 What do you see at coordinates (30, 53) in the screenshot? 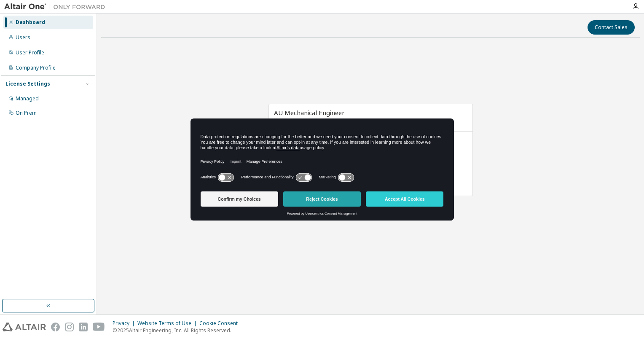
I see `div: User Profile` at bounding box center [30, 53].